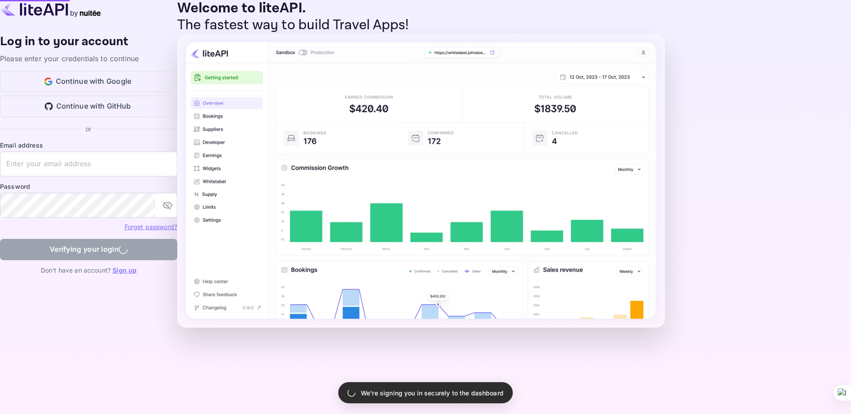 The height and width of the screenshot is (414, 851). I want to click on p: or, so click(88, 129).